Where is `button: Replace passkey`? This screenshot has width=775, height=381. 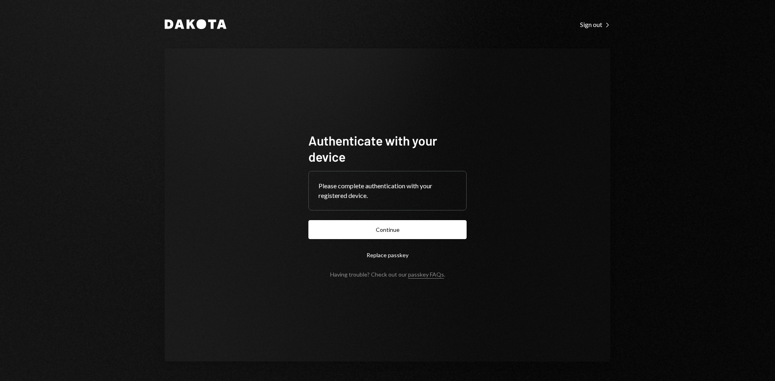 button: Replace passkey is located at coordinates (387, 255).